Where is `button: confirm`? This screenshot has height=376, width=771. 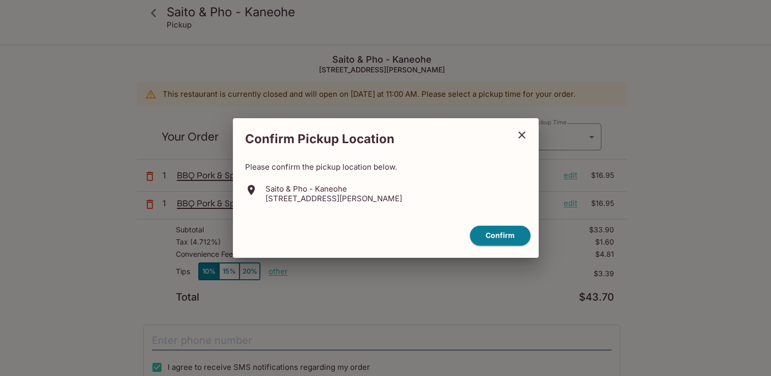 button: confirm is located at coordinates (500, 235).